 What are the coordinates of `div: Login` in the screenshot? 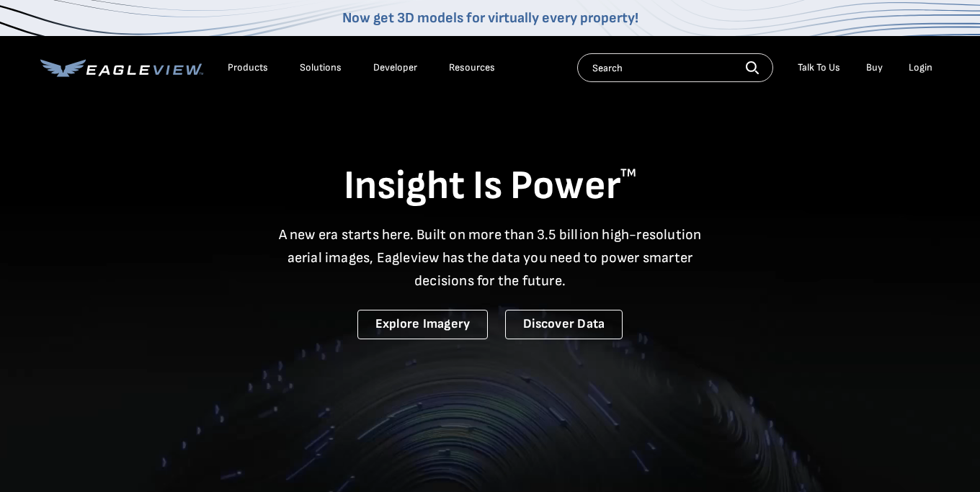 It's located at (920, 68).